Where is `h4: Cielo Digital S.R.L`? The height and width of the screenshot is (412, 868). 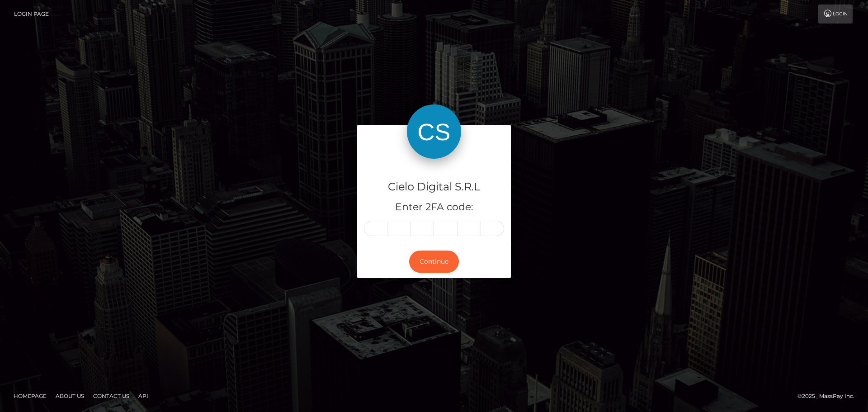 h4: Cielo Digital S.R.L is located at coordinates (434, 187).